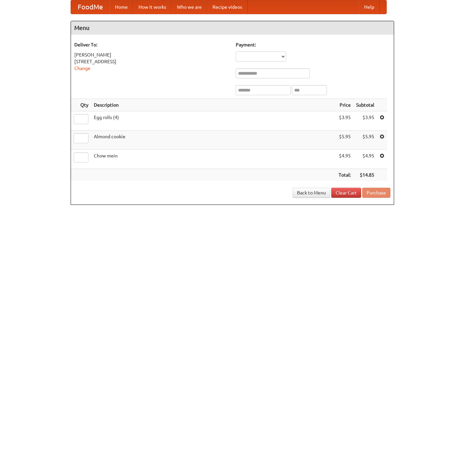 This screenshot has height=476, width=457. Describe the element at coordinates (214, 121) in the screenshot. I see `td: Egg rolls (4)` at that location.